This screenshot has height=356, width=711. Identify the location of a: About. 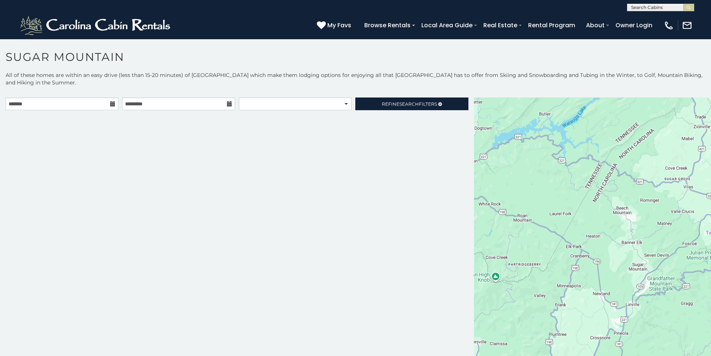
(595, 25).